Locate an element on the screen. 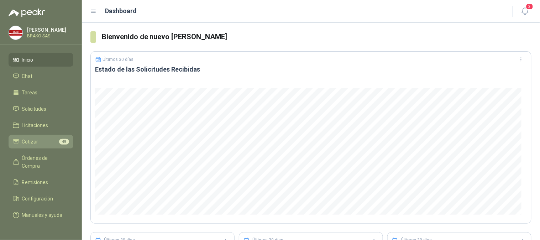 This screenshot has height=240, width=540. span: Cotizar is located at coordinates (30, 142).